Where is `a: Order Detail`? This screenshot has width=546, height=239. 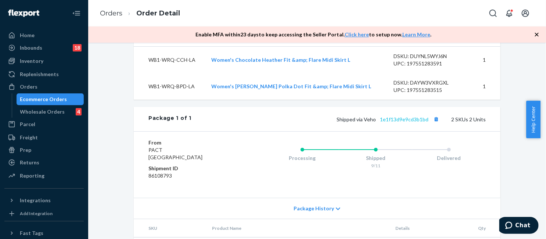
a: Order Detail is located at coordinates (158, 13).